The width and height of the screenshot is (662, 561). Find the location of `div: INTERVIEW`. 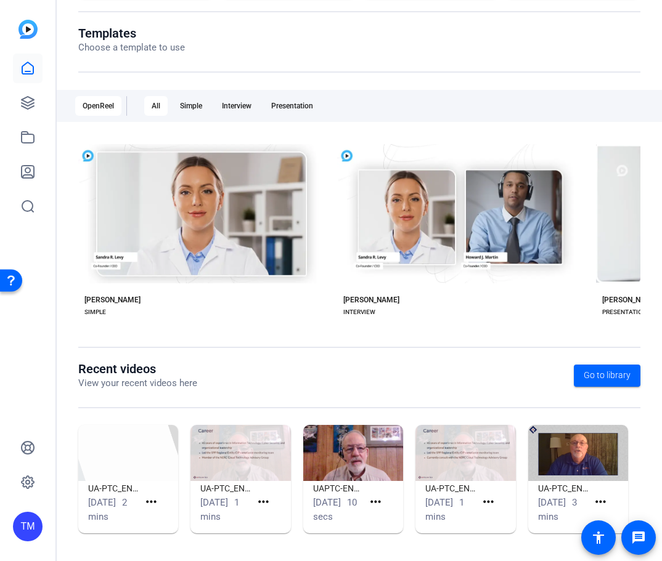

div: INTERVIEW is located at coordinates (359, 312).